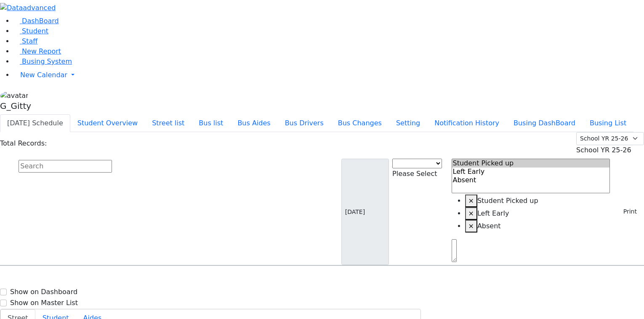 The image size is (644, 319). Describe the element at coordinates (37, 51) in the screenshot. I see `a: New Report` at that location.